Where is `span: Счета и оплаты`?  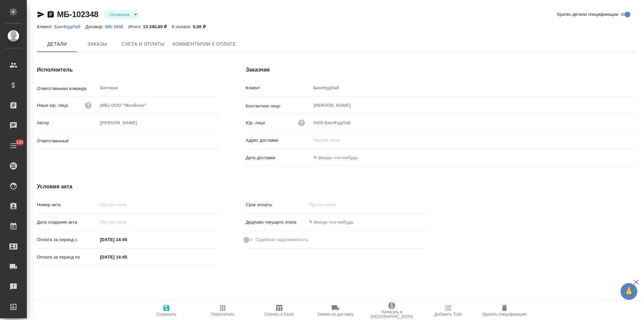
span: Счета и оплаты is located at coordinates (143, 44).